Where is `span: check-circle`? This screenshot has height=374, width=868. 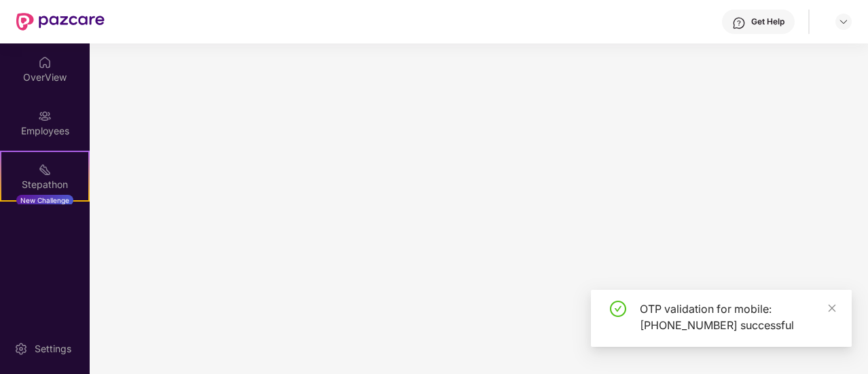 span: check-circle is located at coordinates (618, 308).